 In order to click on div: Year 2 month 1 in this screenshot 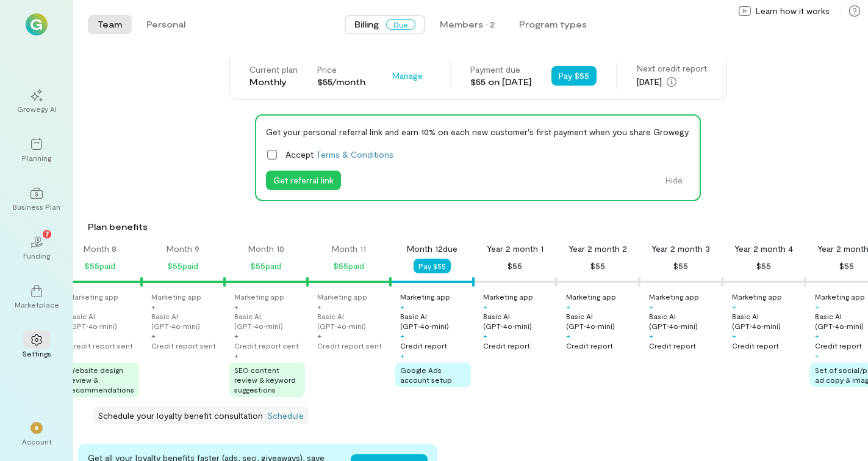, I will do `click(515, 248)`.